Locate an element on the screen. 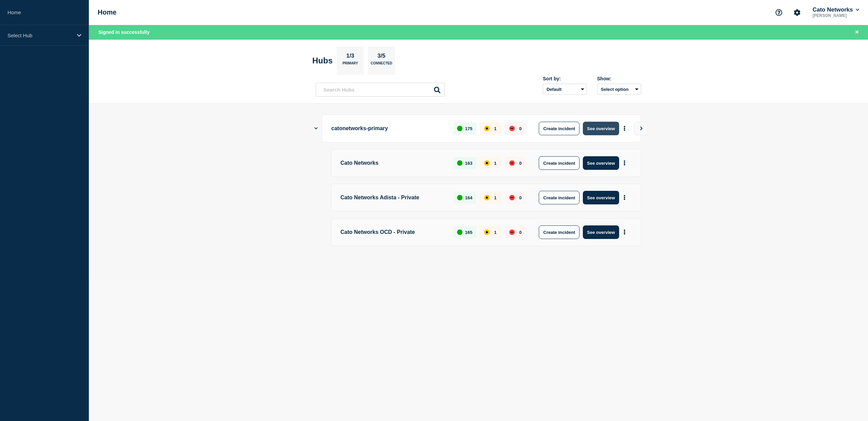  button: Close banner is located at coordinates (857, 32).